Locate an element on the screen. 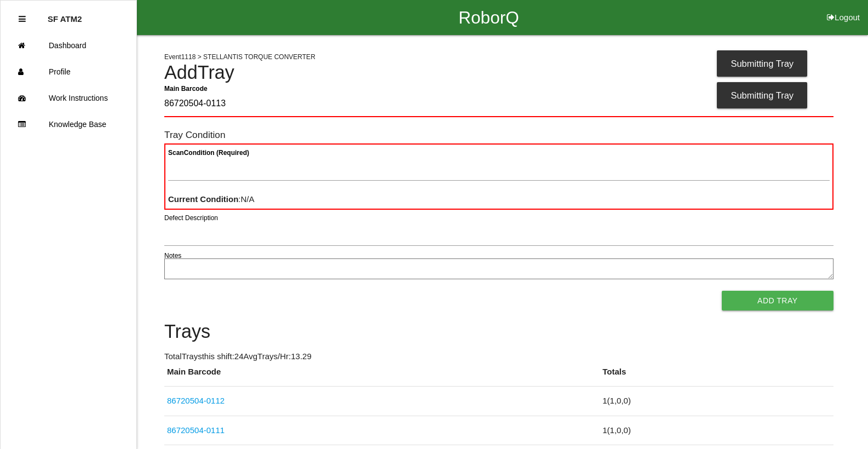  button: Add Tray is located at coordinates (778, 300).